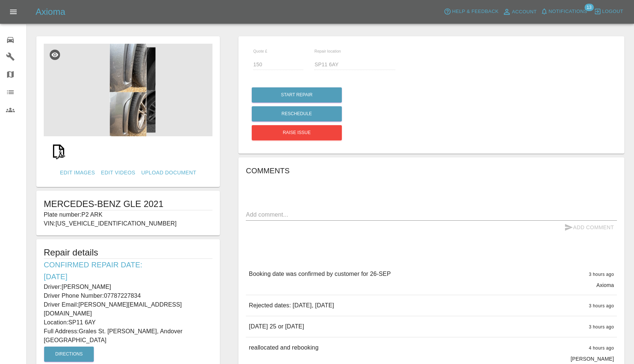 Image resolution: width=634 pixels, height=364 pixels. Describe the element at coordinates (128, 296) in the screenshot. I see `p: Driver Phone Number: 07787227834` at that location.